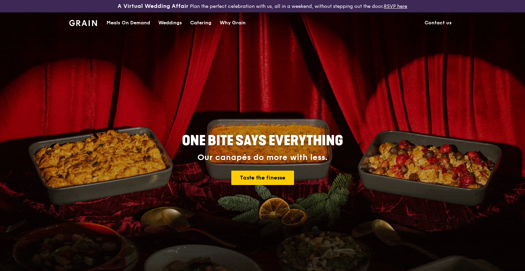 This screenshot has width=525, height=271. Describe the element at coordinates (263, 158) in the screenshot. I see `div: Our canapés do more with less.` at that location.